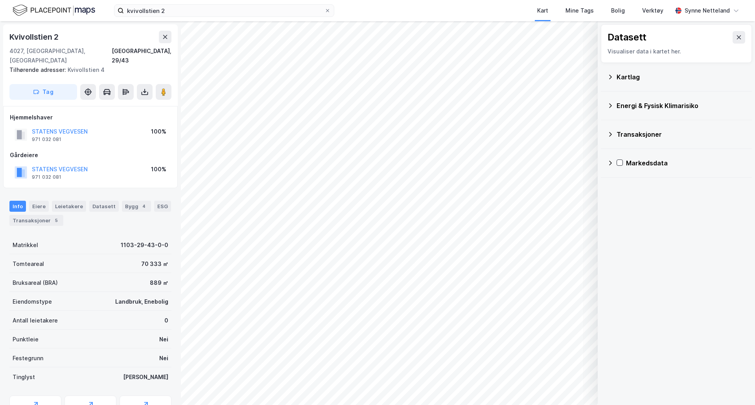 Image resolution: width=755 pixels, height=405 pixels. What do you see at coordinates (56, 220) in the screenshot?
I see `div: 5` at bounding box center [56, 220].